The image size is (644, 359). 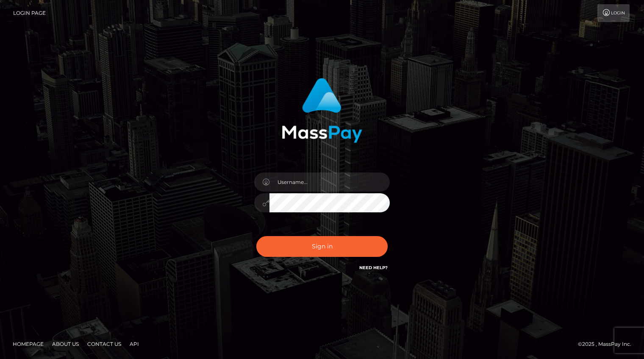 I want to click on img: MassPay Login, so click(x=322, y=110).